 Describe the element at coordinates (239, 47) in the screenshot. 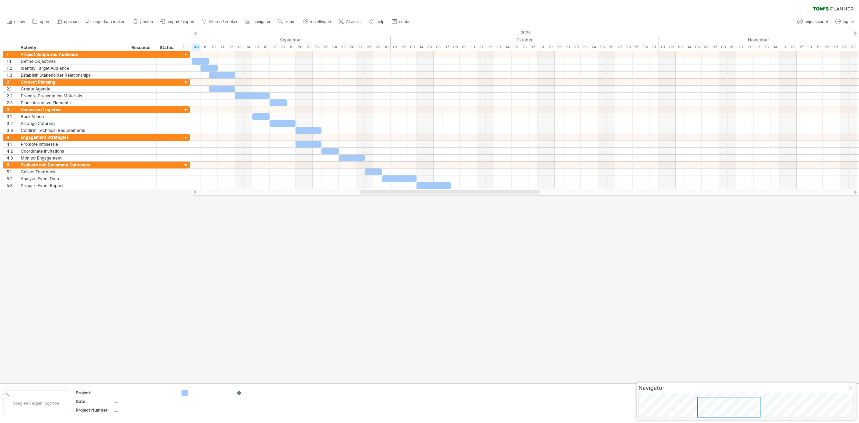

I see `div: zaterdag, 13 September 2025` at that location.